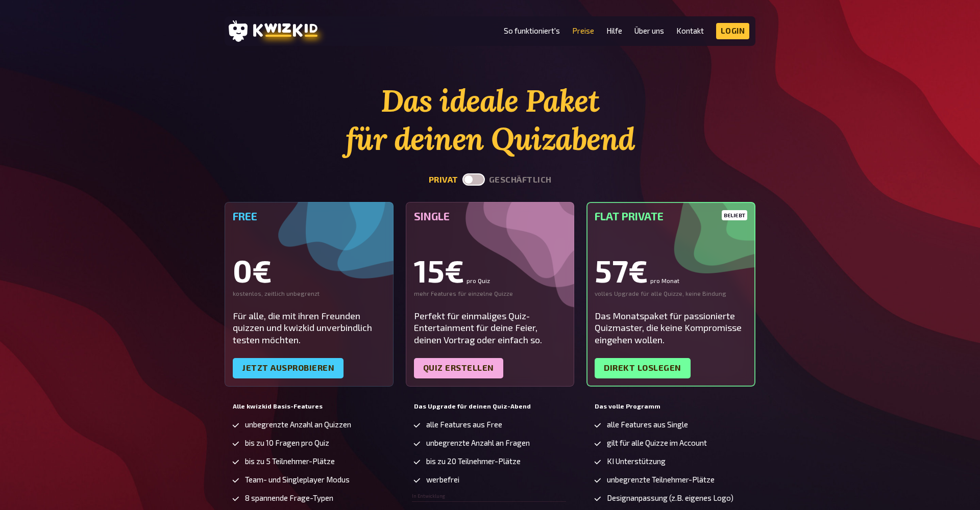 The height and width of the screenshot is (510, 980). What do you see at coordinates (671, 328) in the screenshot?
I see `div: Das Monatspaket für passionierte Quizmaster, die keine Kompromisse eingehen wollen.` at bounding box center [671, 328].